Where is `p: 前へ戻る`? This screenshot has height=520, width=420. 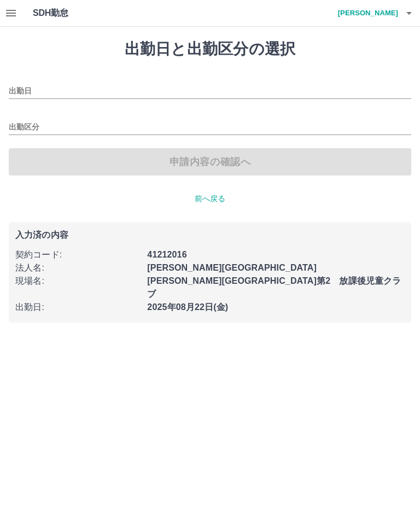
p: 前へ戻る is located at coordinates (210, 198).